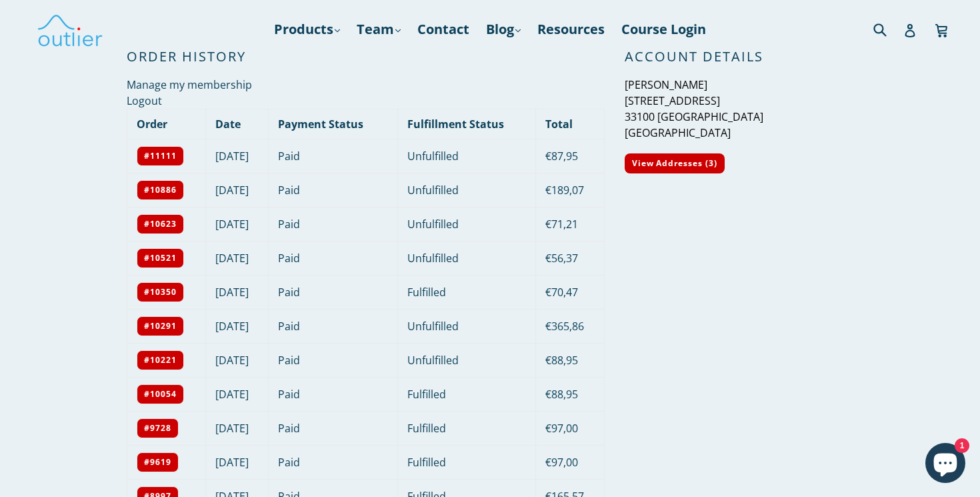  I want to click on a: Manage my membership, so click(189, 84).